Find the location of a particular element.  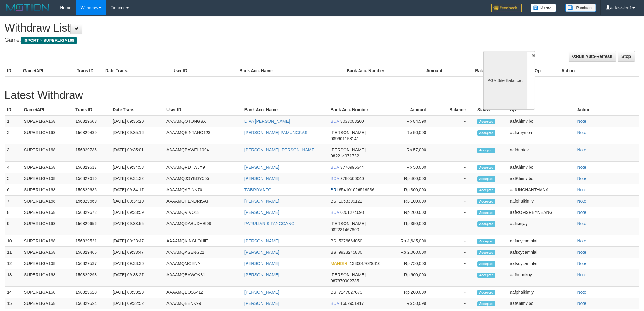

td: 5 is located at coordinates (13, 178).